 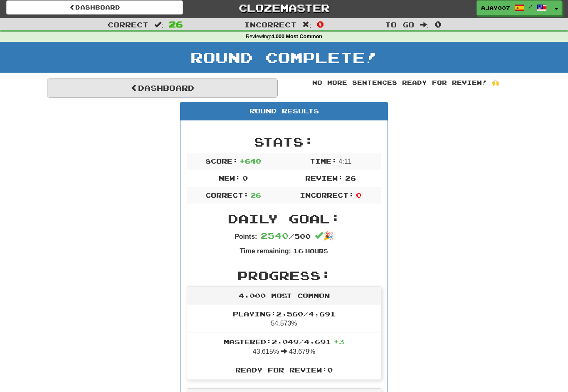 I want to click on span: Ready for Review: 0, so click(x=284, y=370).